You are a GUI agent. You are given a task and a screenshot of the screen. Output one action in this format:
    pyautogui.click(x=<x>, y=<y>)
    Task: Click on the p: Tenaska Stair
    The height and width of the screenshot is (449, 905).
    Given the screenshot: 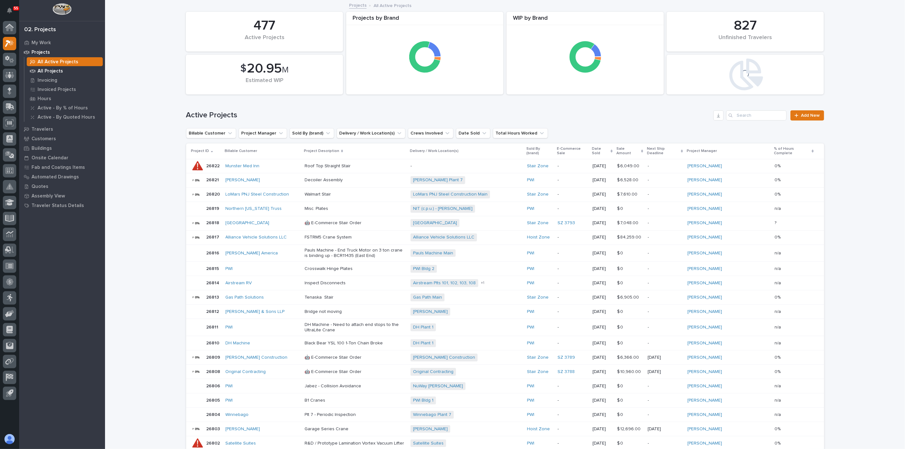 What is the action you would take?
    pyautogui.click(x=355, y=297)
    